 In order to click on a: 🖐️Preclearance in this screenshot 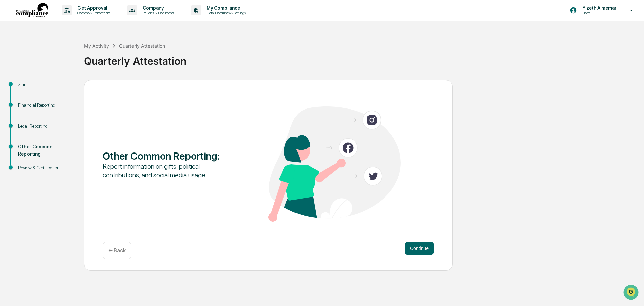, I will do `click(25, 88)`.